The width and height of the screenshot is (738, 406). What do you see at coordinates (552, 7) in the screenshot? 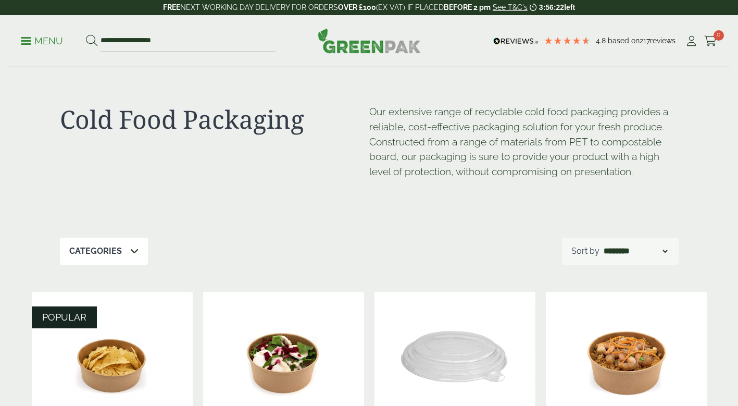
I see `span: 3:56:22` at bounding box center [552, 7].